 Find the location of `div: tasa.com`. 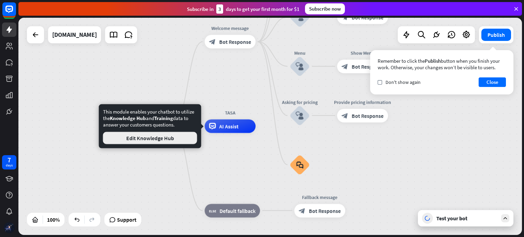

div: tasa.com is located at coordinates (74, 35).